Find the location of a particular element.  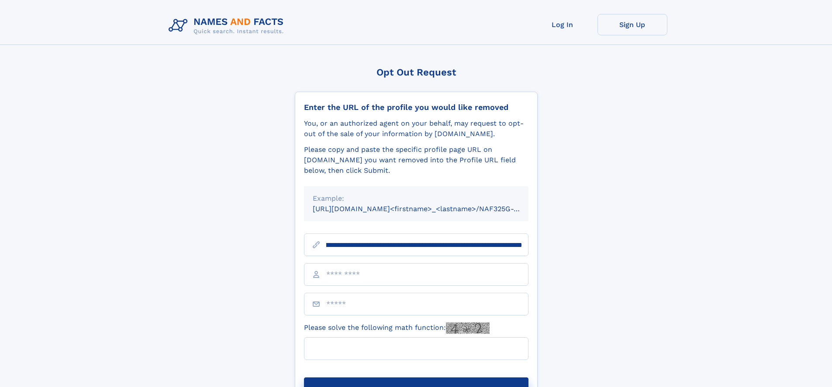

div: You, or an authorized agent on your behalf, may request to opt-out of the sale of your informatio... is located at coordinates (416, 129).